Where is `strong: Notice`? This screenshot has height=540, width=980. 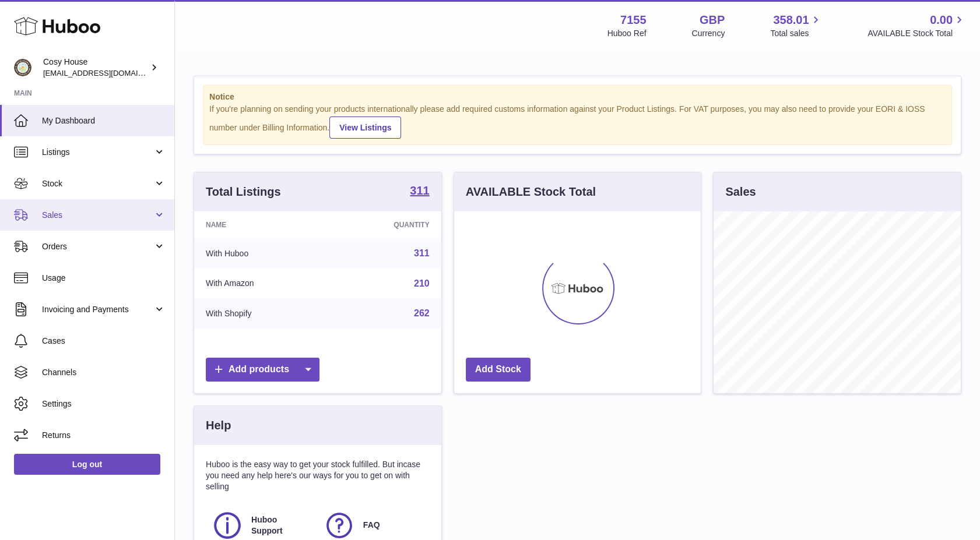
strong: Notice is located at coordinates (578, 97).